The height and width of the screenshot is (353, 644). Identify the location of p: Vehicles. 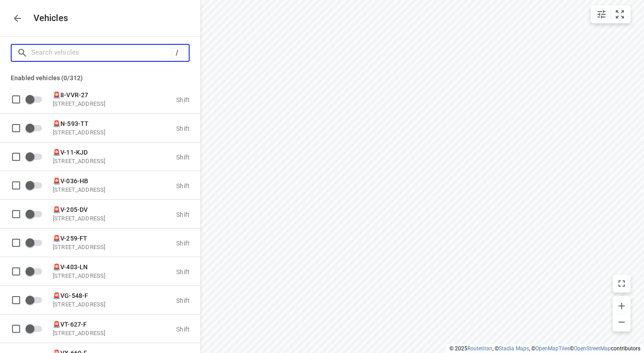
(47, 18).